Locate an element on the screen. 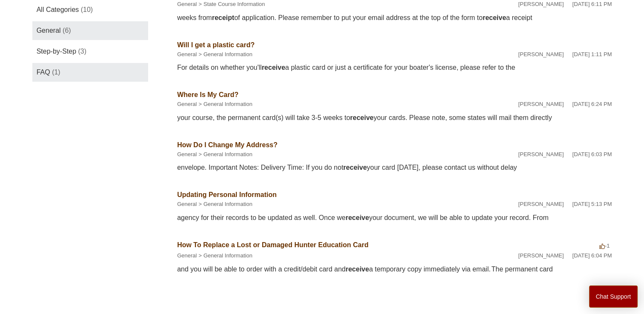 This screenshot has height=314, width=644. a: All Categories (10) is located at coordinates (90, 10).